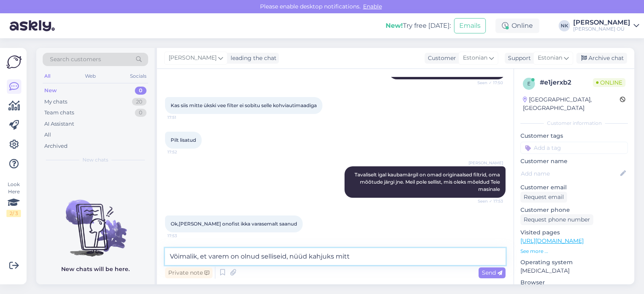  I want to click on div: New, so click(50, 90).